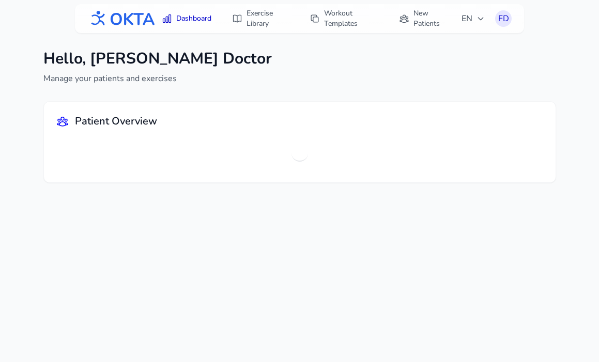  What do you see at coordinates (116, 121) in the screenshot?
I see `h2: Patient Overview` at bounding box center [116, 121].